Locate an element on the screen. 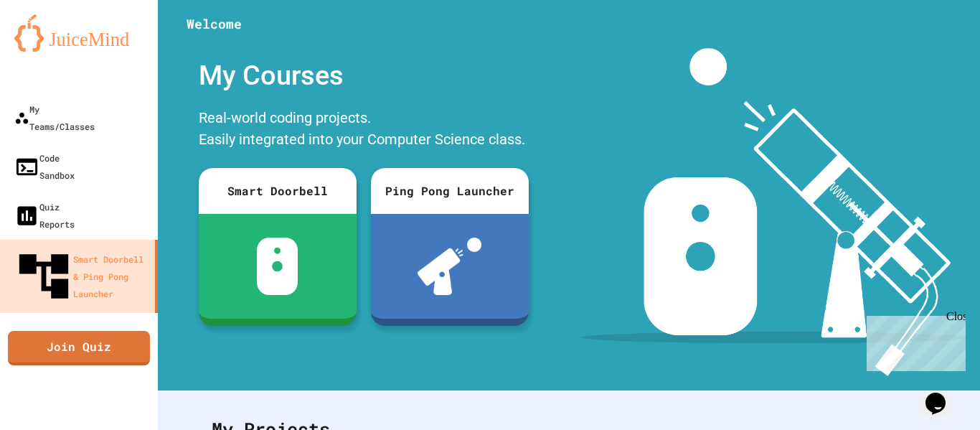 This screenshot has width=980, height=430. div: Ping Pong Launcher is located at coordinates (450, 191).